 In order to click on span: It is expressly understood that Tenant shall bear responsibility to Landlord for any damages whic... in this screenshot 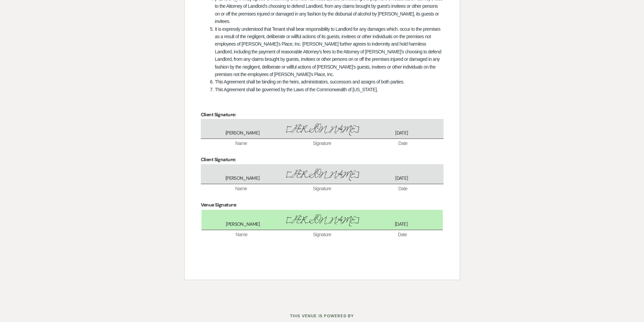, I will do `click(328, 52)`.